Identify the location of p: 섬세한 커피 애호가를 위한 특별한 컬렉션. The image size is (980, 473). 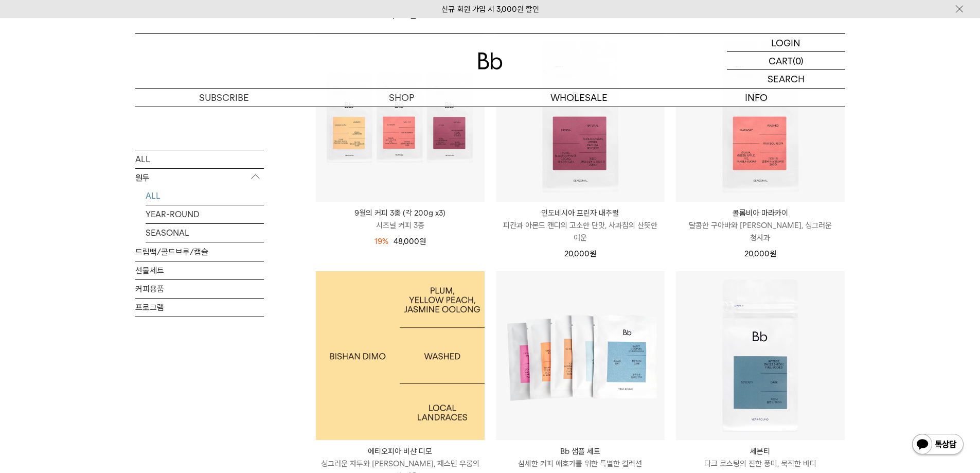
(580, 464).